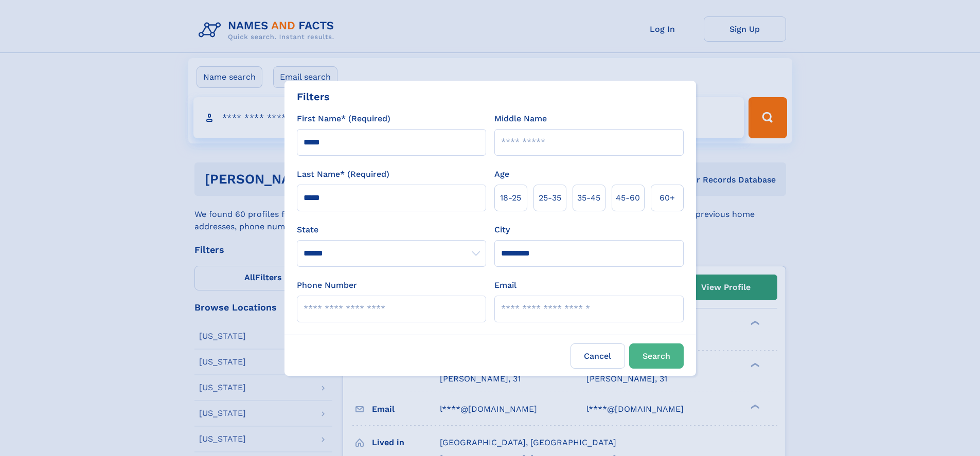 Image resolution: width=980 pixels, height=456 pixels. Describe the element at coordinates (667, 198) in the screenshot. I see `span: 60+` at that location.